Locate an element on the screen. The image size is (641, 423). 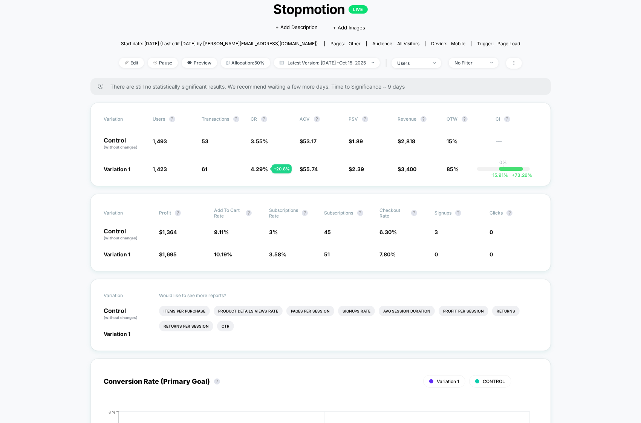
span: 3,400 is located at coordinates (409, 169).